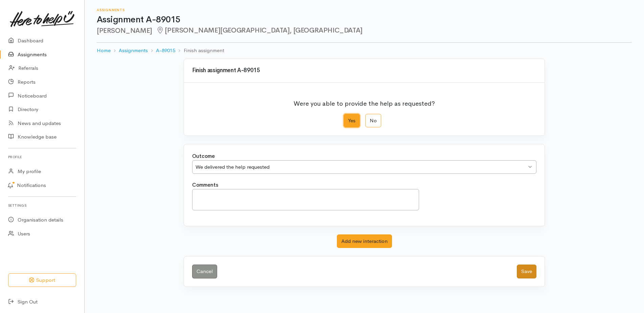 Image resolution: width=644 pixels, height=313 pixels. What do you see at coordinates (364, 102) in the screenshot?
I see `p: Were you able to provide the help as requested?` at bounding box center [364, 102].